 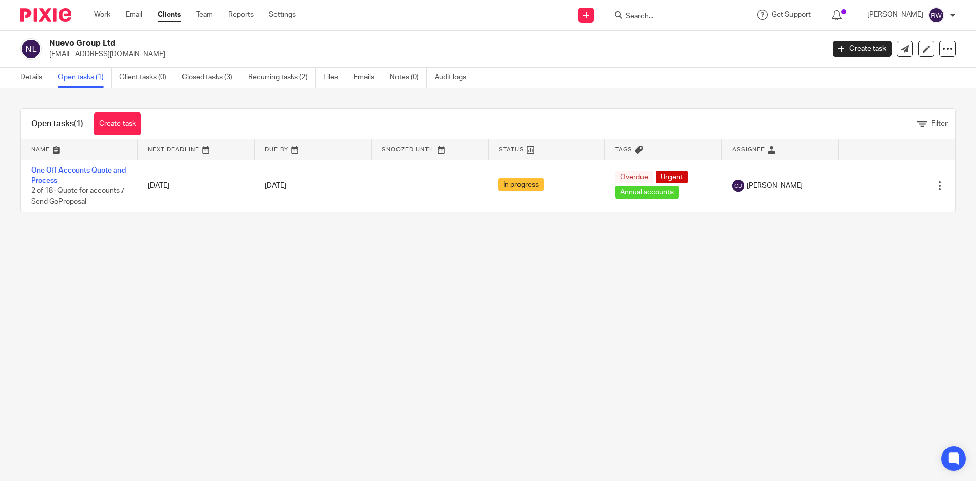 What do you see at coordinates (512, 149) in the screenshot?
I see `span: Status` at bounding box center [512, 149].